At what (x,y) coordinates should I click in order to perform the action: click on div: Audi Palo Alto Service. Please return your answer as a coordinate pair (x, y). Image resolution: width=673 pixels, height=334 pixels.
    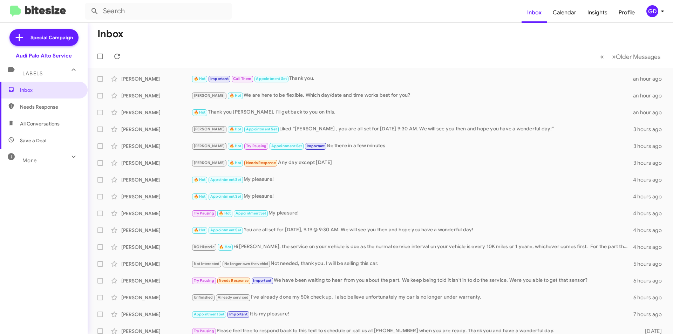
    Looking at the image, I should click on (44, 56).